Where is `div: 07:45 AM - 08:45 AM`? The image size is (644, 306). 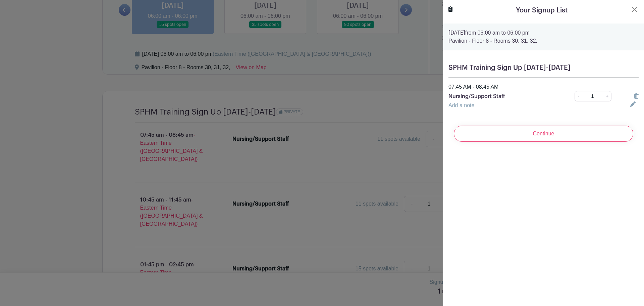
div: 07:45 AM - 08:45 AM is located at coordinates (544, 87).